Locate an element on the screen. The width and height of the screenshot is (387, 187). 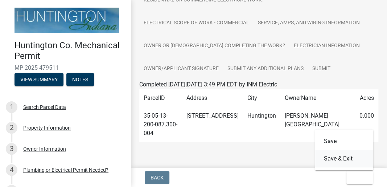
button: Save is located at coordinates (344, 141).